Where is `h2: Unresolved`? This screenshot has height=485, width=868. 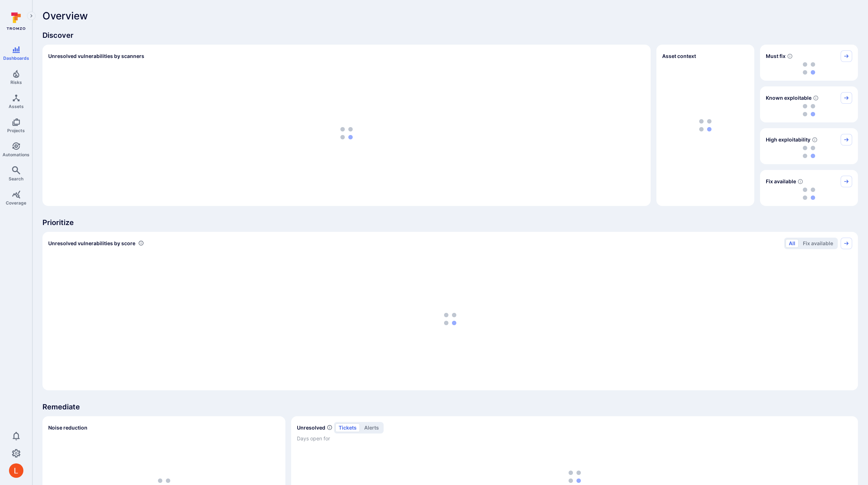 h2: Unresolved is located at coordinates (311, 428).